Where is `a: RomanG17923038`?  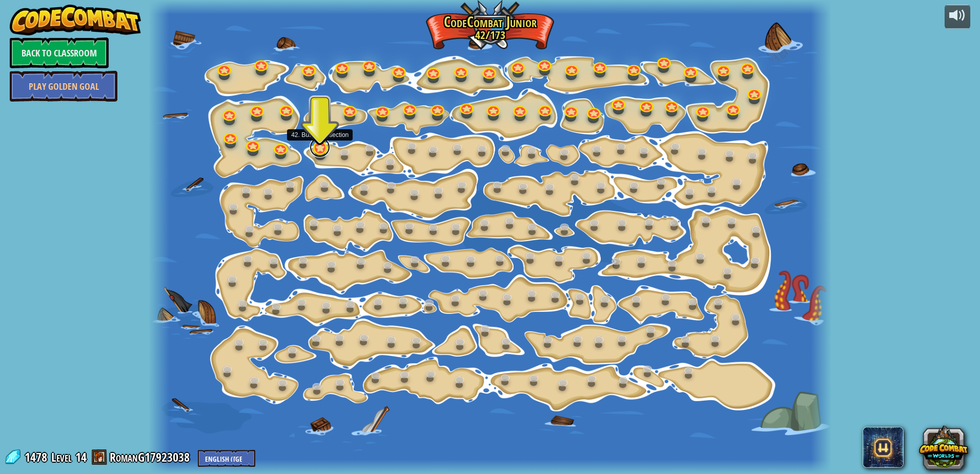
a: RomanG17923038 is located at coordinates (151, 457).